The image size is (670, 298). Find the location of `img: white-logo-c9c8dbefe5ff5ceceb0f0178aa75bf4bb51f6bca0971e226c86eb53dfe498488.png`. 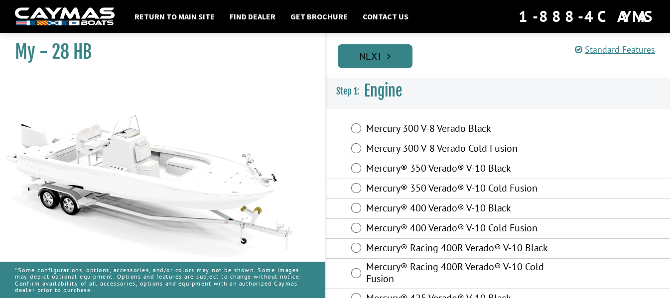

img: white-logo-c9c8dbefe5ff5ceceb0f0178aa75bf4bb51f6bca0971e226c86eb53dfe498488.png is located at coordinates (65, 16).